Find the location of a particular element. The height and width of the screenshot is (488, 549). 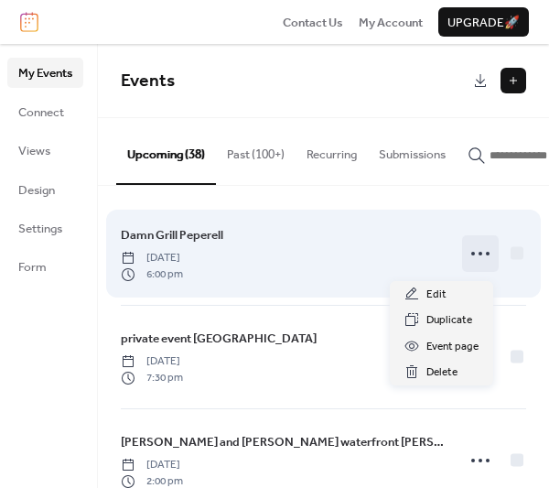

a: Views is located at coordinates (45, 150).